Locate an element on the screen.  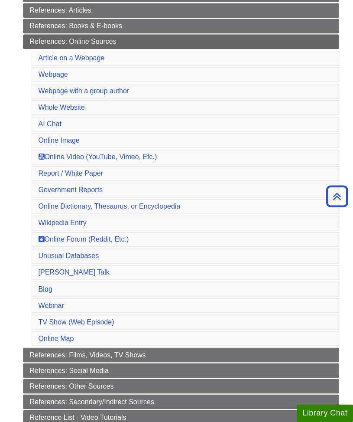
a: References: Other Sources is located at coordinates (181, 386).